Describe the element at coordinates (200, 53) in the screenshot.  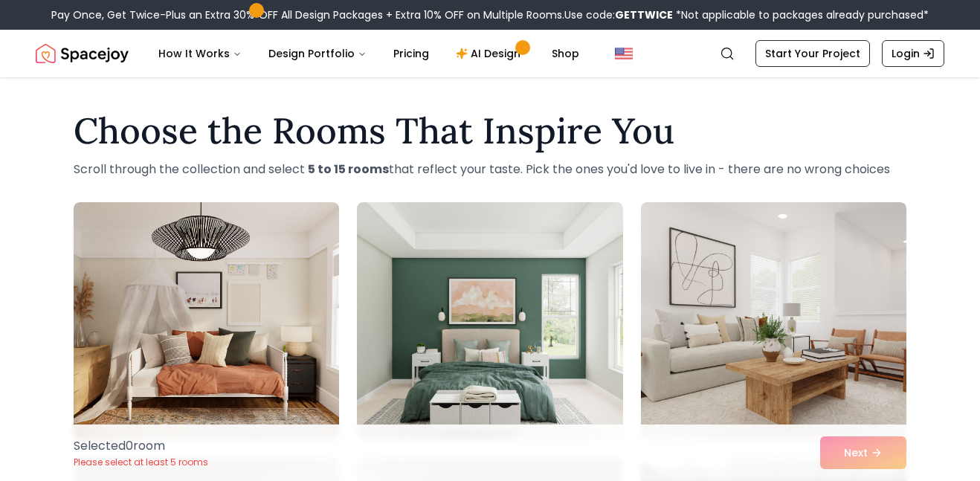
I see `button: How It Works` at that location.